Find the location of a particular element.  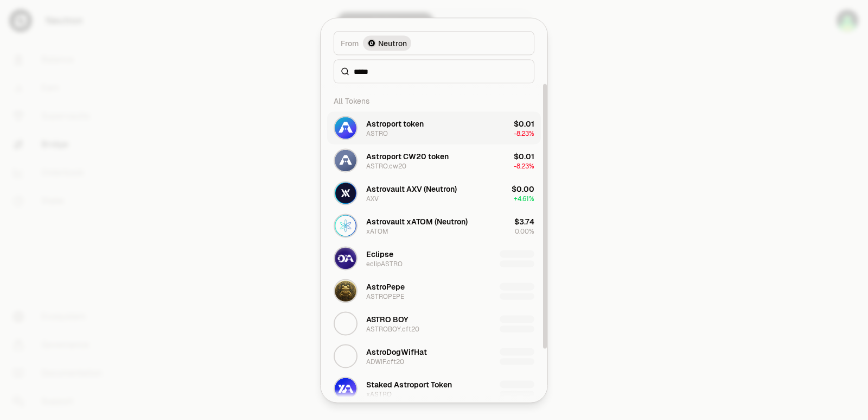

img: ASTROPEPE Logo is located at coordinates (346, 290).